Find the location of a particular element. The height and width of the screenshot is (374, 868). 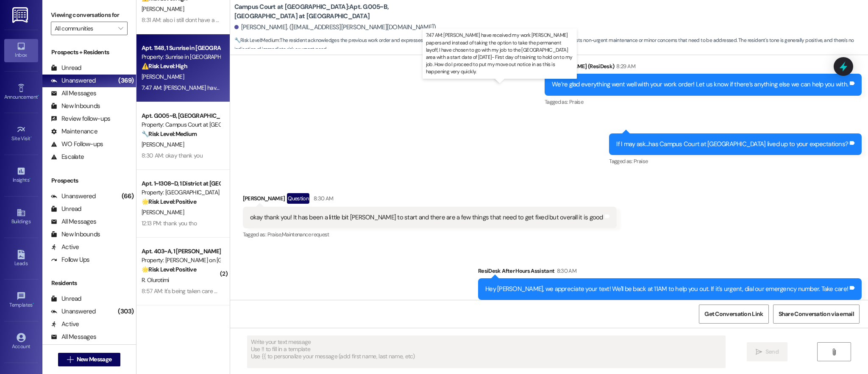

div: Question is located at coordinates (298, 198).